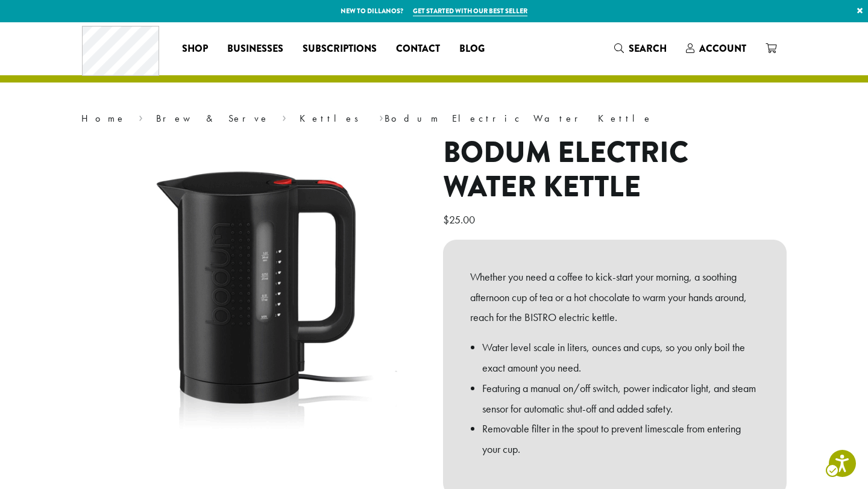 The image size is (868, 489). I want to click on span: Subscriptions, so click(339, 49).